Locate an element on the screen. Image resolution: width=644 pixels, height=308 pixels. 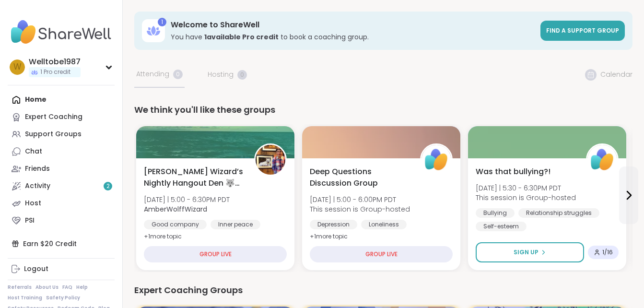
div: 1 is located at coordinates (162, 22).